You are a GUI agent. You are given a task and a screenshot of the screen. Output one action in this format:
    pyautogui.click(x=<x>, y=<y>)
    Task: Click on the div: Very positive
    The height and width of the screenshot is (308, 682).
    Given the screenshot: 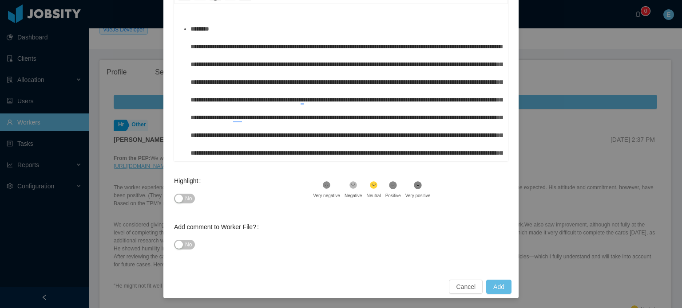 What is the action you would take?
    pyautogui.click(x=418, y=196)
    